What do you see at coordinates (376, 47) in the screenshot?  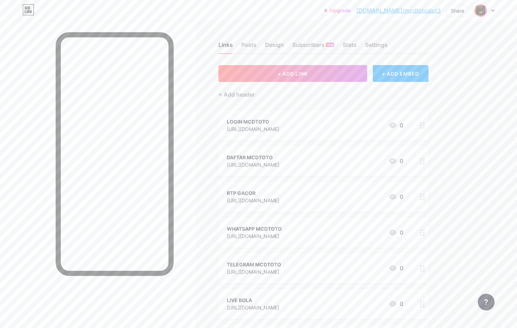 I see `div: Settings` at bounding box center [376, 47].